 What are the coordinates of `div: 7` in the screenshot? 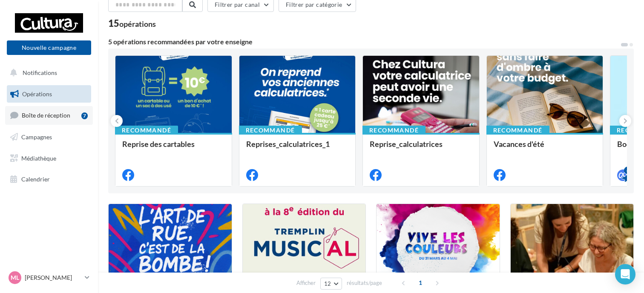 It's located at (84, 116).